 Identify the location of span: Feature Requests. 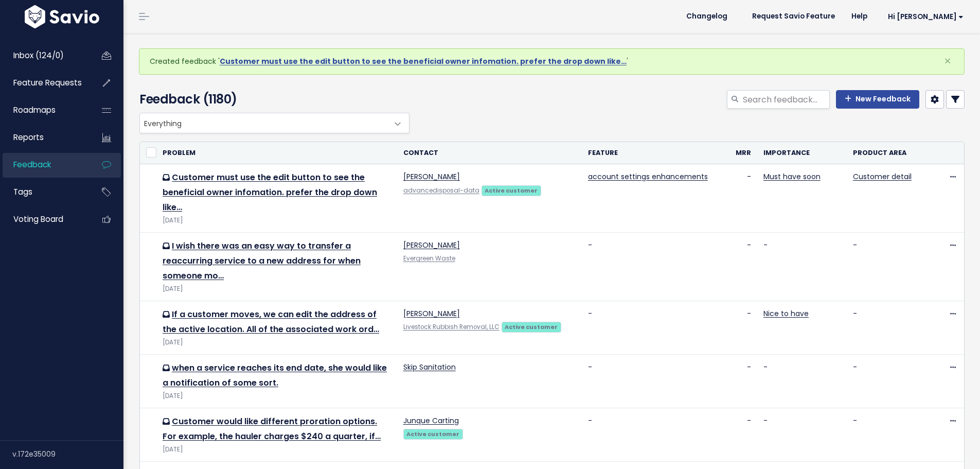
(47, 82).